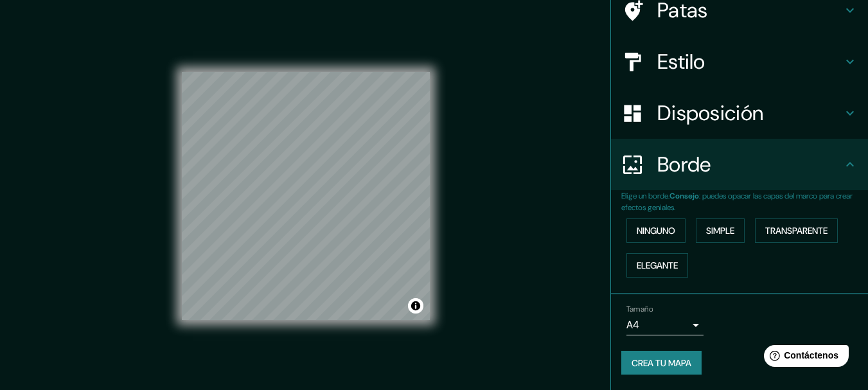  Describe the element at coordinates (662, 363) in the screenshot. I see `button: Crea tu mapa` at that location.